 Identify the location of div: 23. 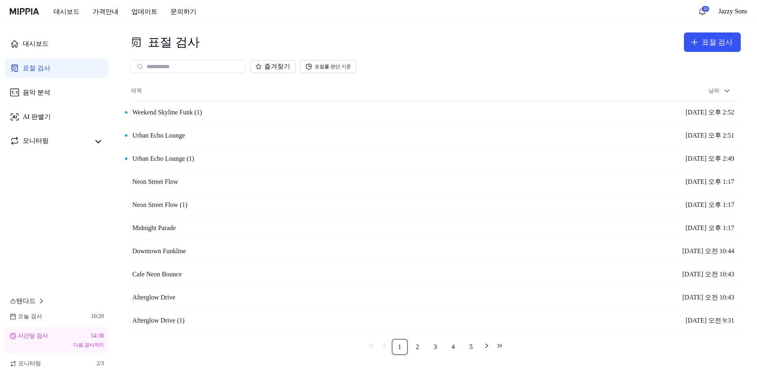
(700, 9).